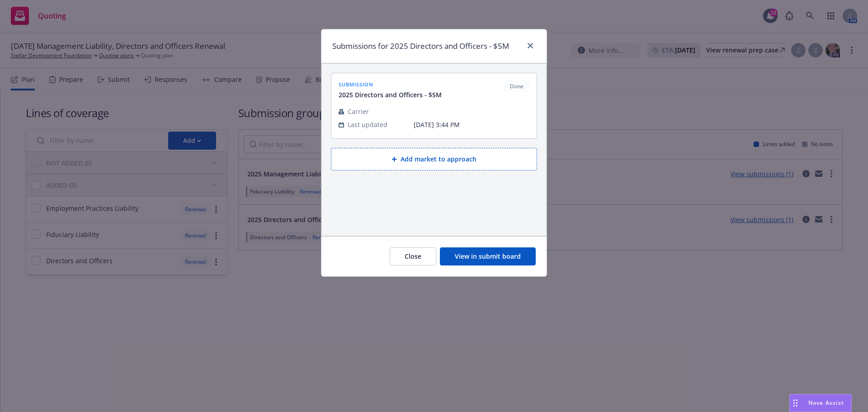  Describe the element at coordinates (390, 84) in the screenshot. I see `span: submission` at that location.